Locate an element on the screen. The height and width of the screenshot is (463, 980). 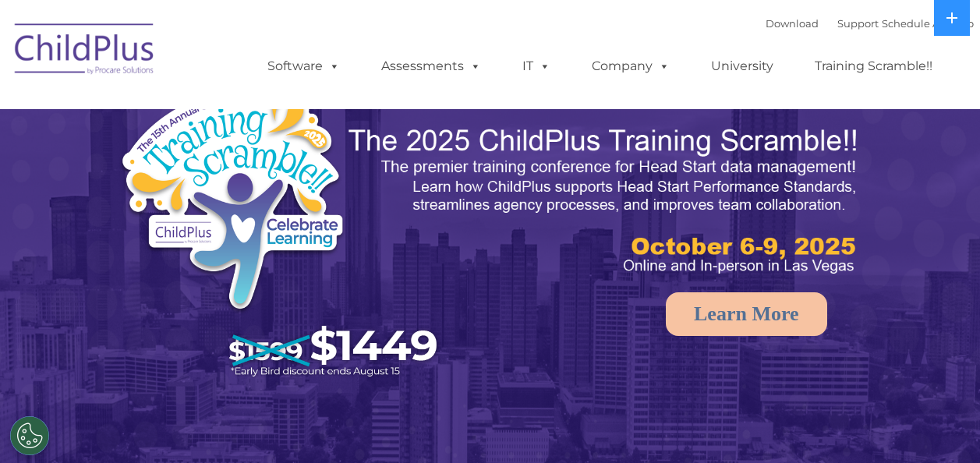
a: Company is located at coordinates (631, 66).